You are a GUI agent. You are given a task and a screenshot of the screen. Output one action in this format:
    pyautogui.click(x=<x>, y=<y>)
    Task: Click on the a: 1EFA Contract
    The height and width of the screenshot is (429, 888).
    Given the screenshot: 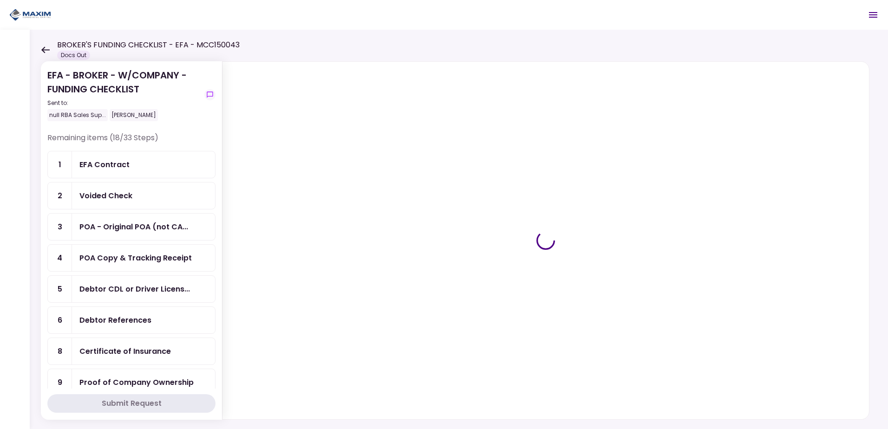 What is the action you would take?
    pyautogui.click(x=131, y=164)
    